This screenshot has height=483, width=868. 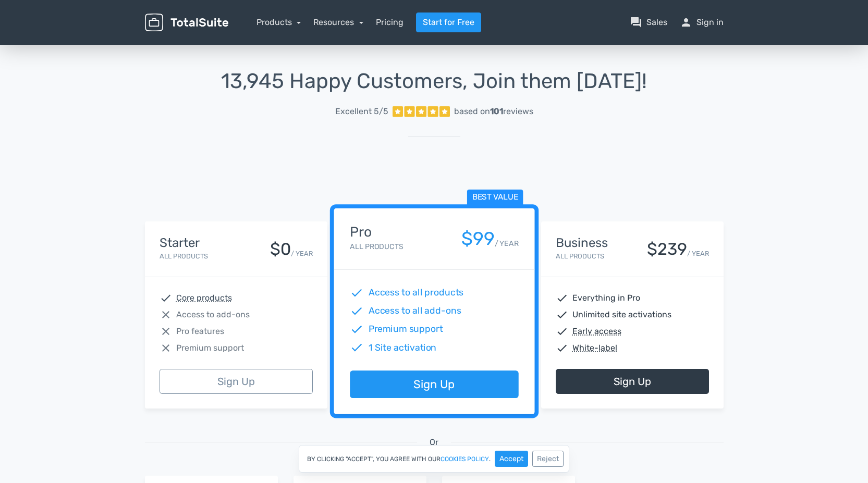 What do you see at coordinates (338, 22) in the screenshot?
I see `a: Resources` at bounding box center [338, 22].